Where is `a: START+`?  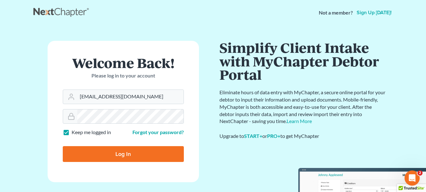
a: START+ is located at coordinates (253, 135).